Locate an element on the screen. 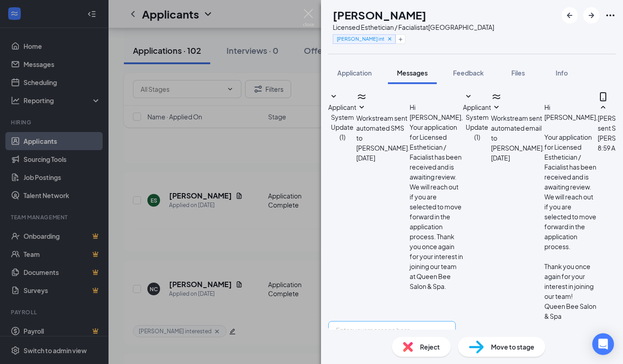 This screenshot has height=364, width=623. svg: Ellipses is located at coordinates (611, 15).